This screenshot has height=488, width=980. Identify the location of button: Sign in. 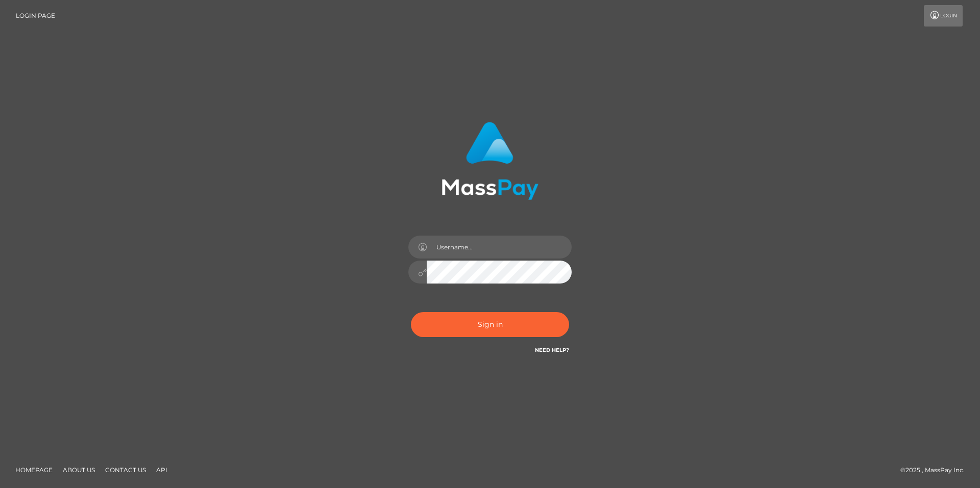
(490, 324).